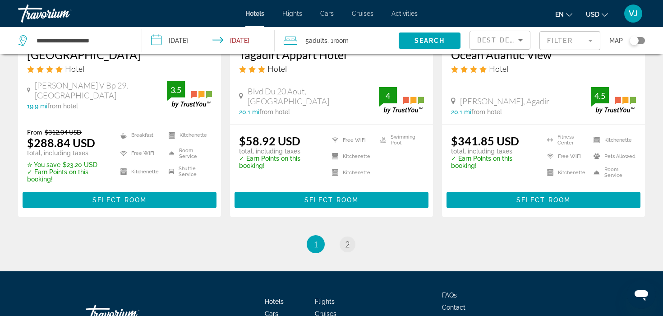  Describe the element at coordinates (331, 55) in the screenshot. I see `a: Tagadirt Appart Hotel` at that location.